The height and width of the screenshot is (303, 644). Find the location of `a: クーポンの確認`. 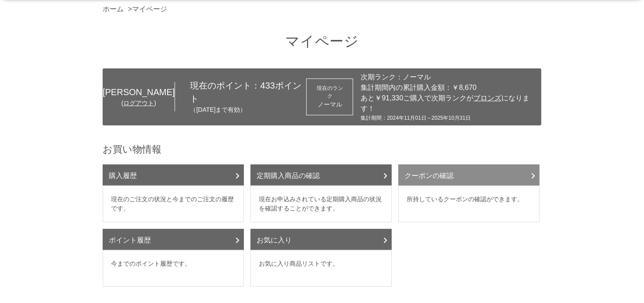

a: クーポンの確認 is located at coordinates (469, 175).